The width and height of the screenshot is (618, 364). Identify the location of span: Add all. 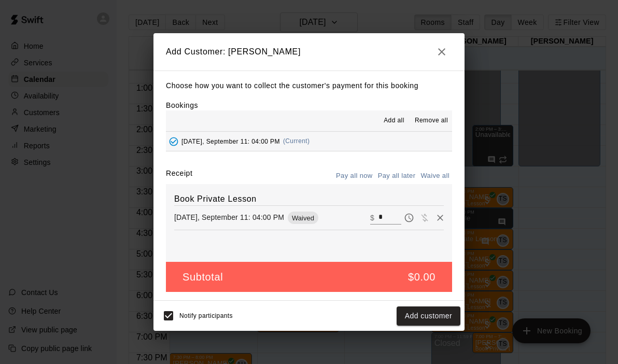
(394, 121).